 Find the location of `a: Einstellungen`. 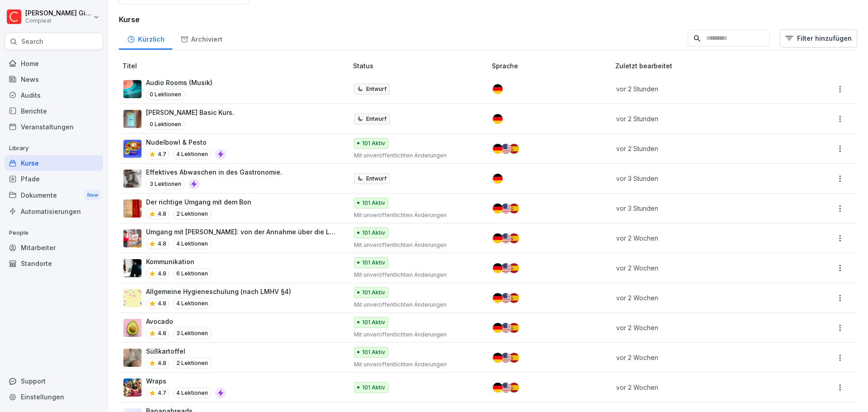

a: Einstellungen is located at coordinates (54, 397).